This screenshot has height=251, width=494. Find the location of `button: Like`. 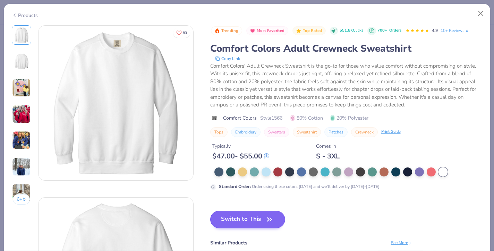

button: Like is located at coordinates (181, 33).